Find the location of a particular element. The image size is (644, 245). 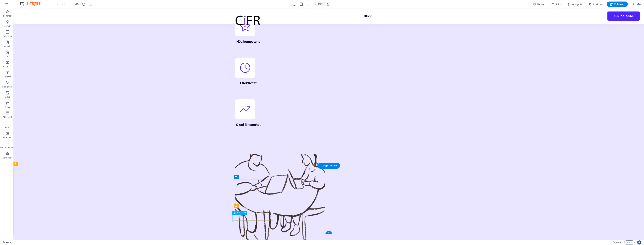

p: Element is located at coordinates (7, 26).